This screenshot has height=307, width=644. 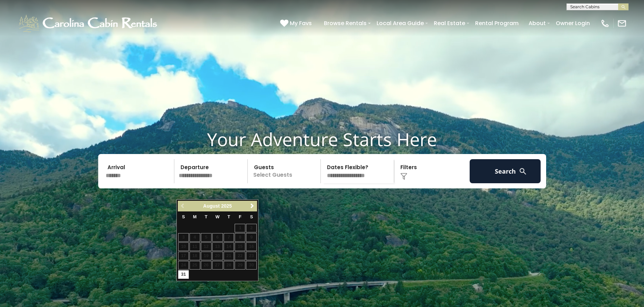 What do you see at coordinates (505, 171) in the screenshot?
I see `button: Search` at bounding box center [505, 171].